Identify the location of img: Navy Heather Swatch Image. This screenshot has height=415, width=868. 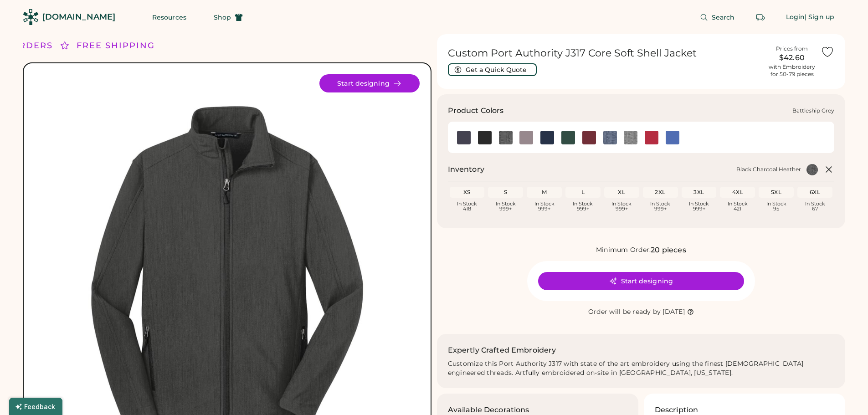
(610, 138).